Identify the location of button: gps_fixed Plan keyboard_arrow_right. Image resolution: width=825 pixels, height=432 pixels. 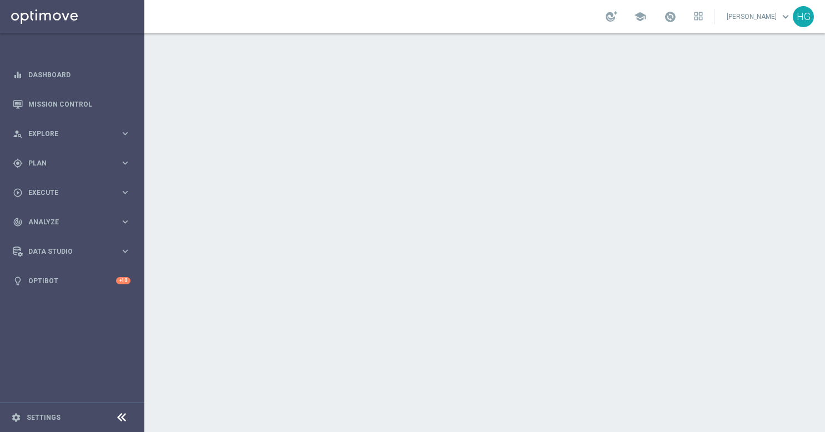
(72, 163).